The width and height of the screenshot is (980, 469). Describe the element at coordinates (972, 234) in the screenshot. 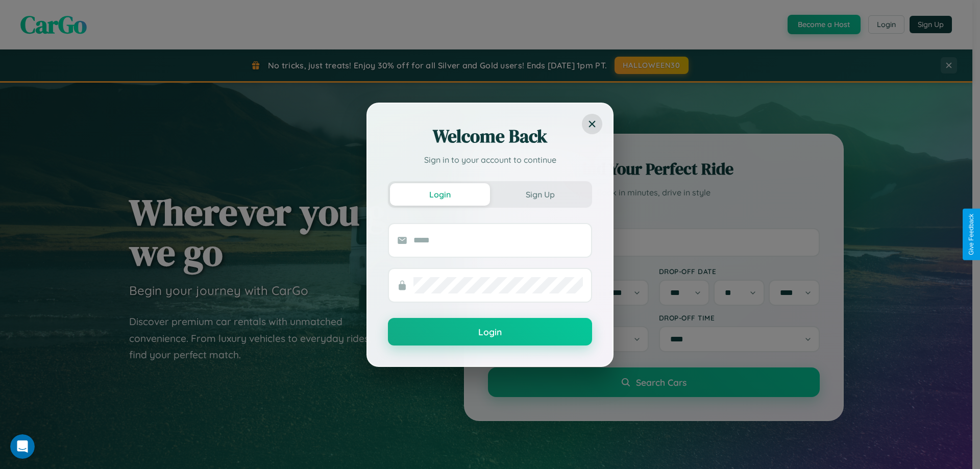

I see `div: Give Feedback` at that location.